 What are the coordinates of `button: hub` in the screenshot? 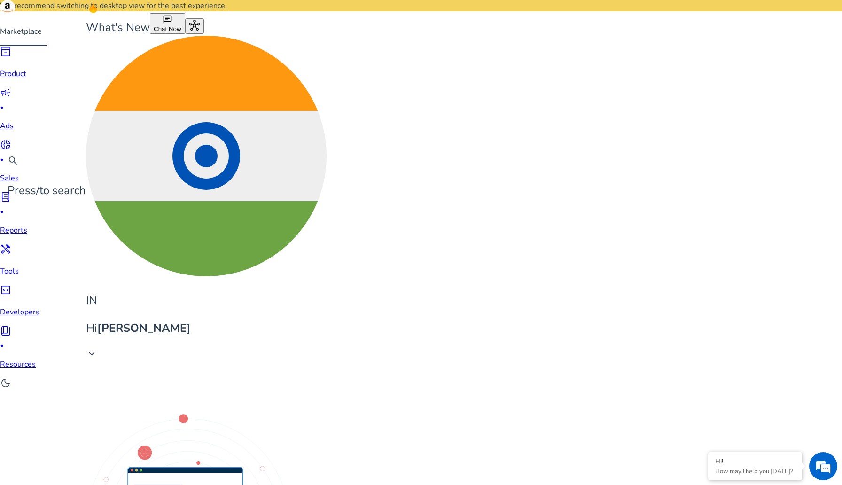 It's located at (194, 26).